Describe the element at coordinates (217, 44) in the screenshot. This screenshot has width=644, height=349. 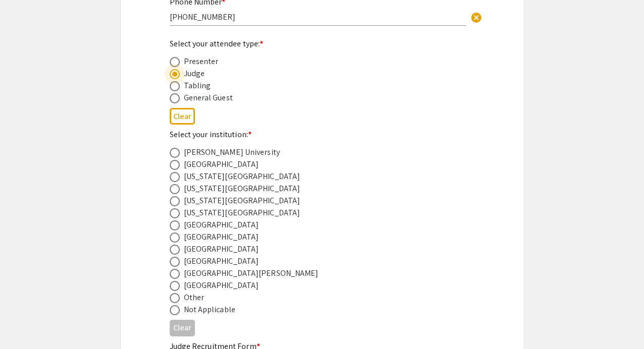
I see `mat-label: Select your attendee type:` at that location.